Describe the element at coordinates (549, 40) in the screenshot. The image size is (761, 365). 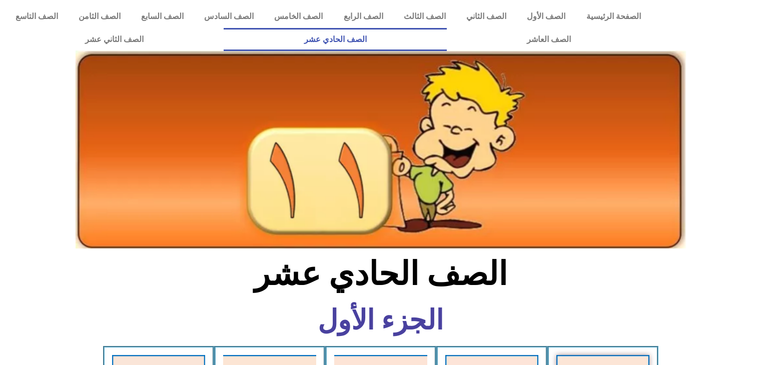
I see `a: الصف العاشر` at that location.